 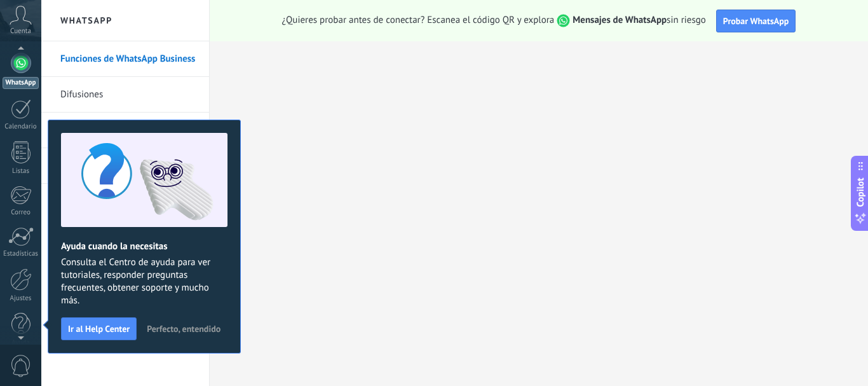 What do you see at coordinates (20, 31) in the screenshot?
I see `span: Cuenta` at bounding box center [20, 31].